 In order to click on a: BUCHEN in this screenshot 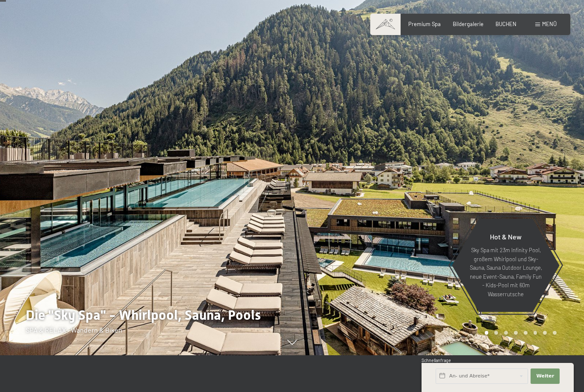, I will do `click(506, 24)`.